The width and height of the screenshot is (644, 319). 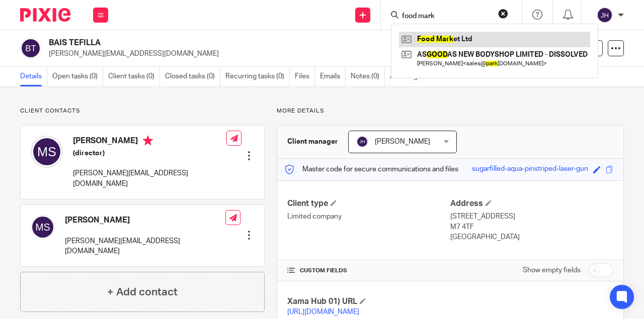 I want to click on p: M7 4TF, so click(x=532, y=227).